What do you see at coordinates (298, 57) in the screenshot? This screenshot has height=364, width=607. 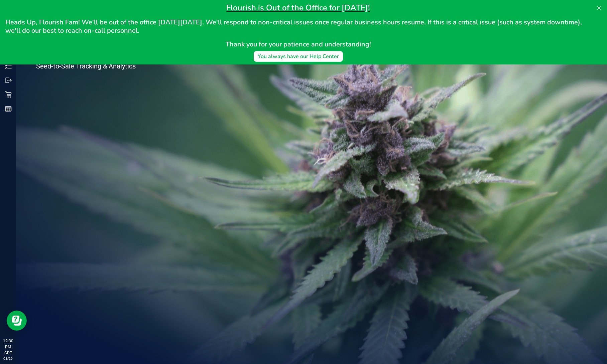 I see `div: You always have our Help Center` at bounding box center [298, 57].